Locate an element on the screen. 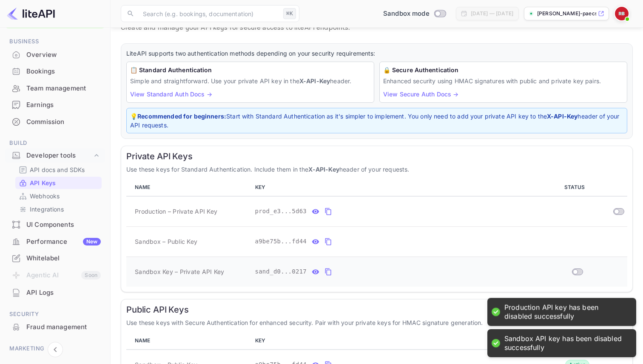  a: API docs and SDKs is located at coordinates (59, 169).